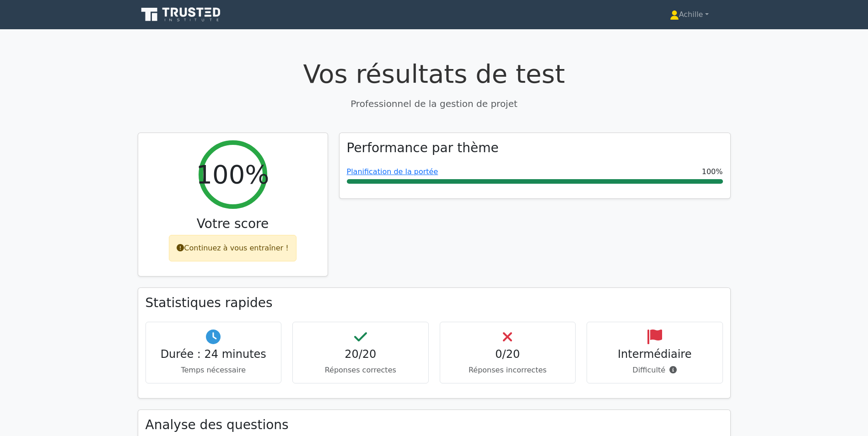 The height and width of the screenshot is (436, 868). What do you see at coordinates (434, 303) in the screenshot?
I see `h3: Statistiques rapides` at bounding box center [434, 303].